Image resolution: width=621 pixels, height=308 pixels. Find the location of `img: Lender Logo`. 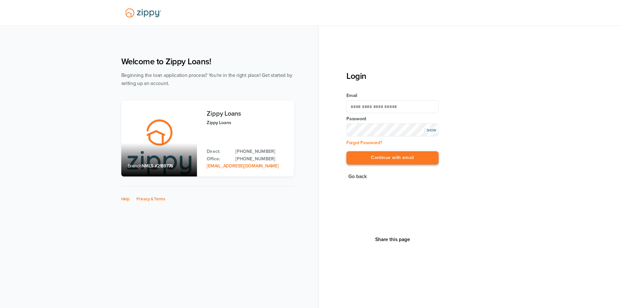

img: Lender Logo is located at coordinates (143, 13).